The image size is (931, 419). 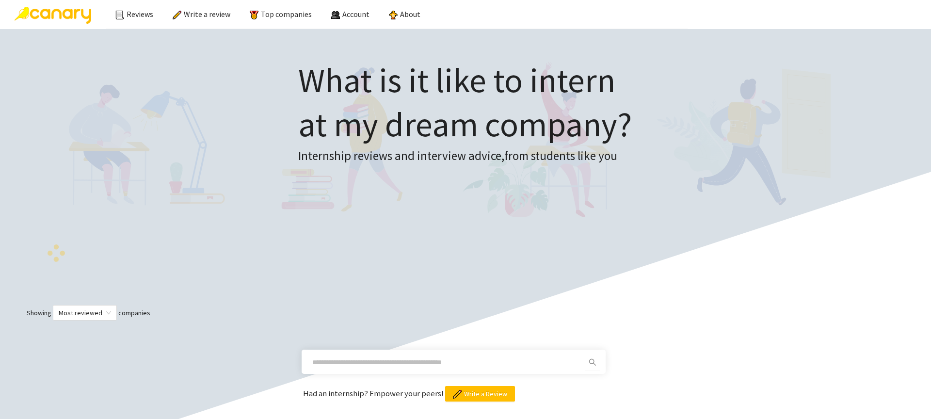 I want to click on a: About, so click(x=405, y=14).